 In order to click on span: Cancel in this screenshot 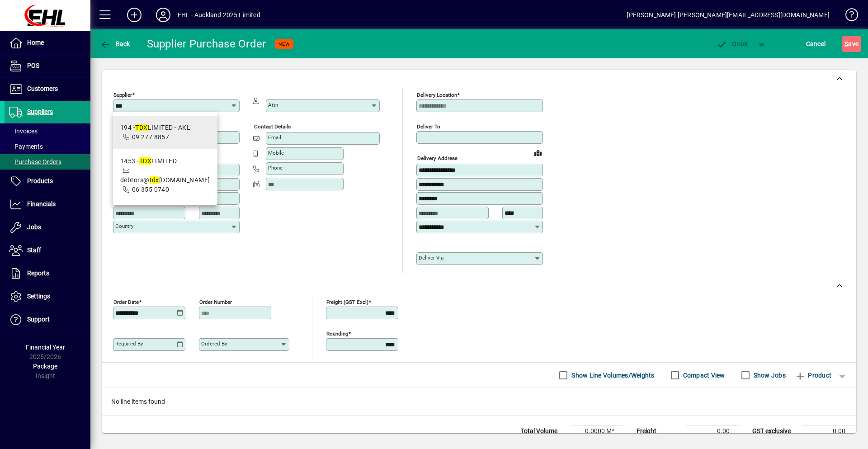, I will do `click(816, 43)`.